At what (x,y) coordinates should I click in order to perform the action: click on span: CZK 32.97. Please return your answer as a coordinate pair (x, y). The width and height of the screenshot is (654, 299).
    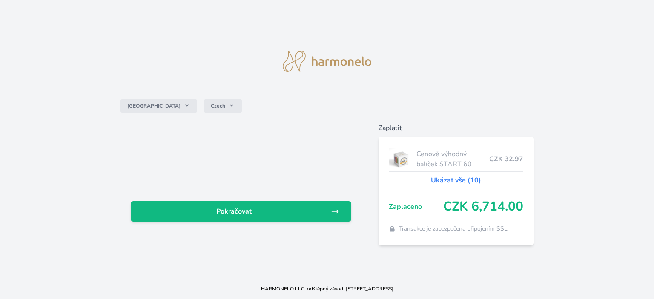
    Looking at the image, I should click on (506, 159).